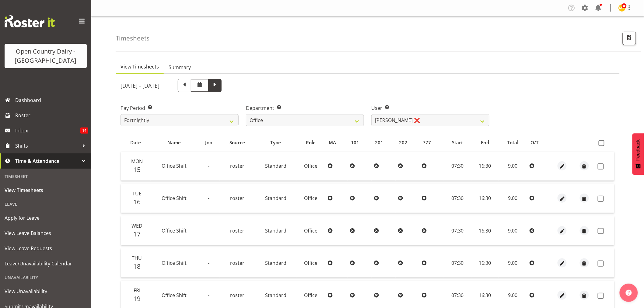 This screenshot has height=308, width=644. I want to click on img: help-xxl-2.png, so click(629, 293).